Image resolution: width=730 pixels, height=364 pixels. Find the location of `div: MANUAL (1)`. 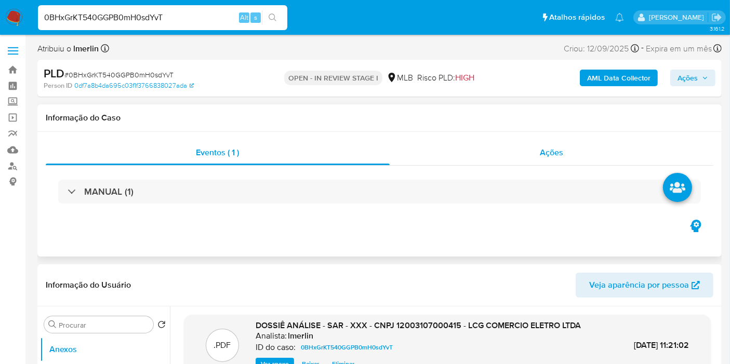

div: MANUAL (1) is located at coordinates (379, 192).